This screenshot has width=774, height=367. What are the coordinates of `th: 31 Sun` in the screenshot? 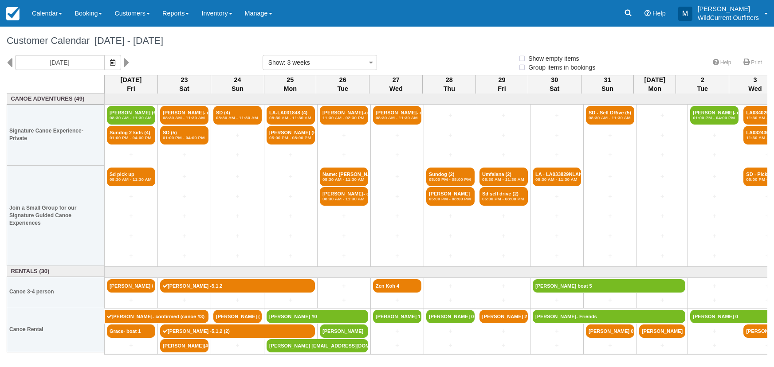 It's located at (607, 84).